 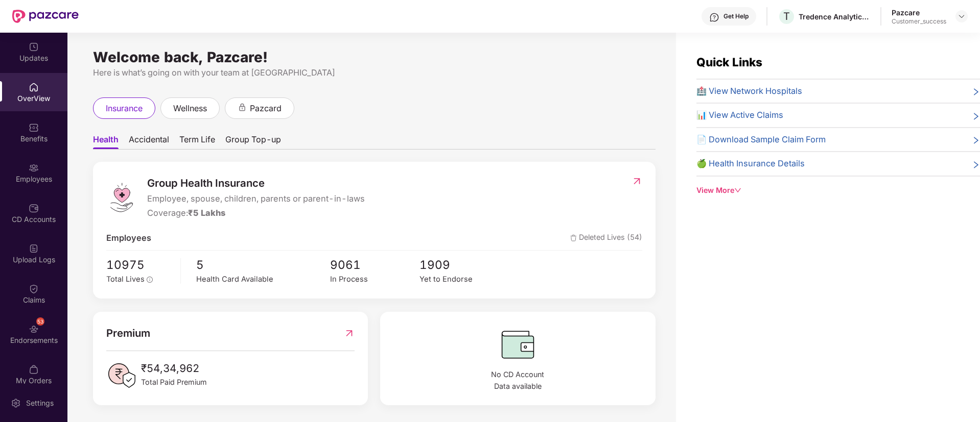 I want to click on span: pazcard, so click(x=266, y=108).